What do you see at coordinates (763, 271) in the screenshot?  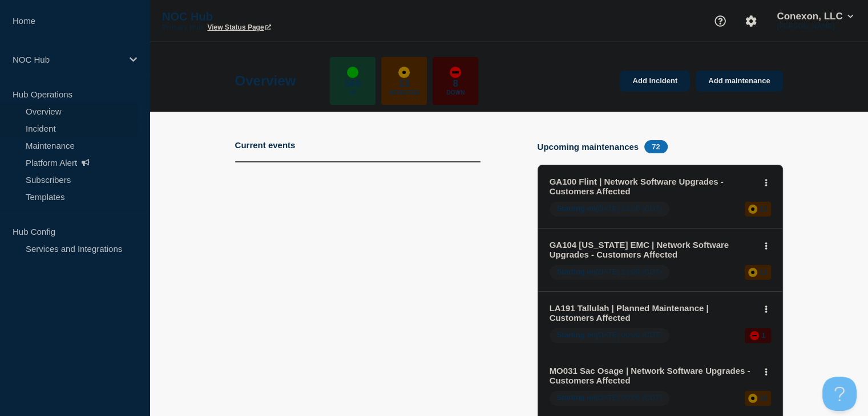 I see `p: 12` at bounding box center [763, 271].